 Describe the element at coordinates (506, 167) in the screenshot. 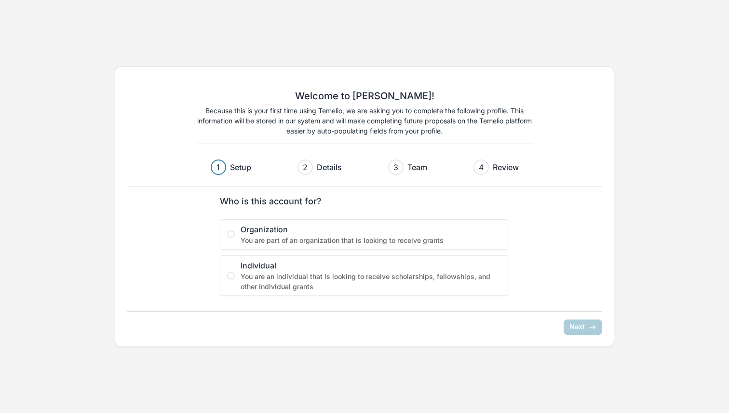

I see `h3: Review` at that location.